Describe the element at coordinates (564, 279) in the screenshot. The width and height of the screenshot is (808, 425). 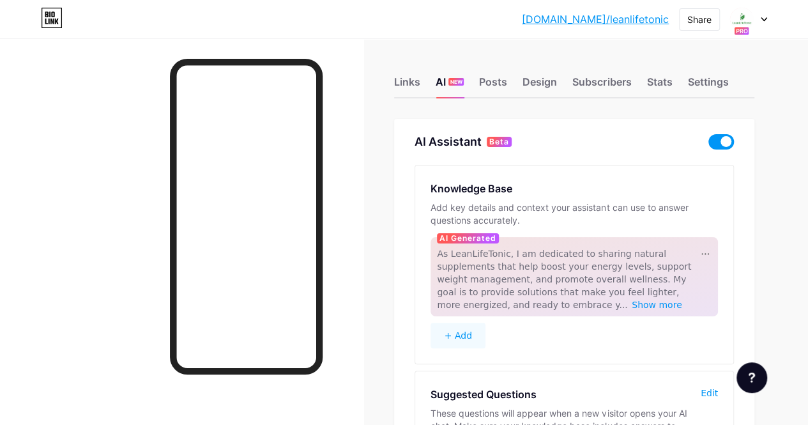
I see `span: As LeanLifeTonic, I am dedicated to sharing natural supplements that help boost your energy level...` at that location.